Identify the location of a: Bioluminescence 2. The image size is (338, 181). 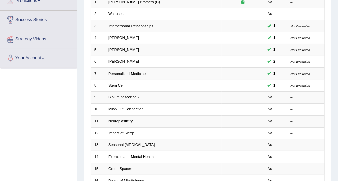
(124, 97).